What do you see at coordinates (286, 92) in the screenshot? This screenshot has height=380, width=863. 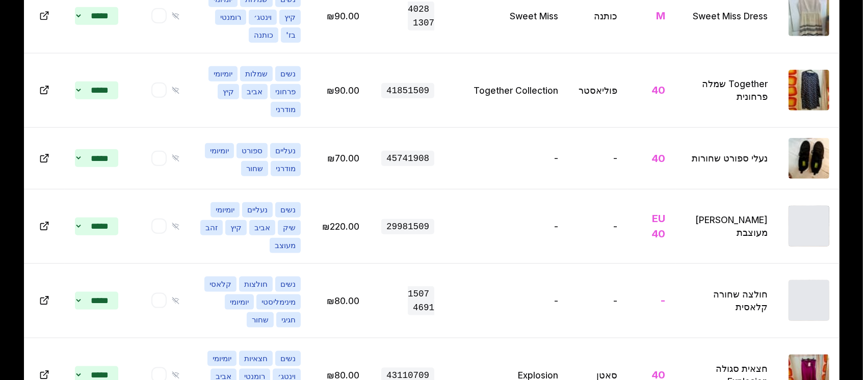 I see `span: פרחוני` at bounding box center [286, 92].